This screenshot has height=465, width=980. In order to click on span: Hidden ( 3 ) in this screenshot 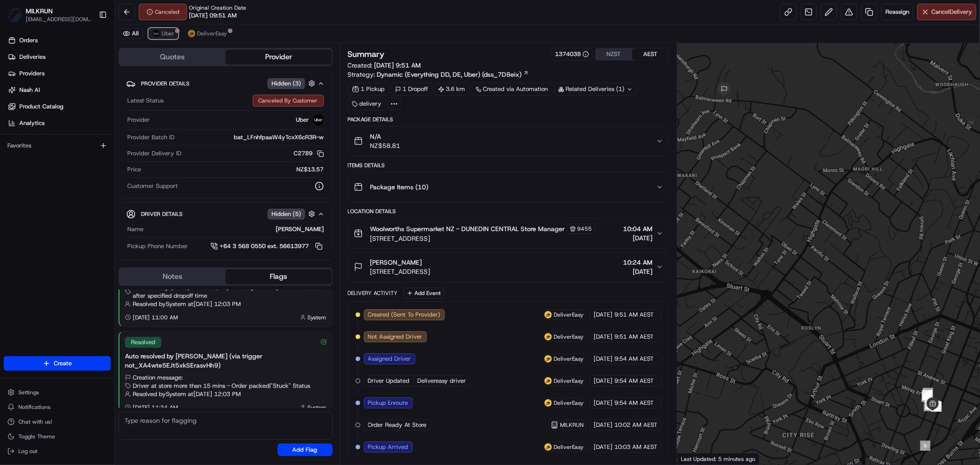, I will do `click(286, 84)`.